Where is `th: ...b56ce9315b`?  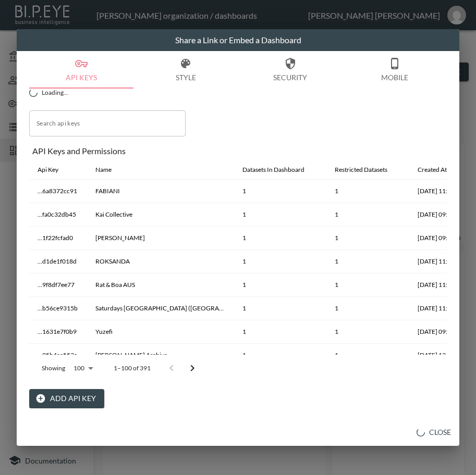 th: ...b56ce9315b is located at coordinates (58, 308).